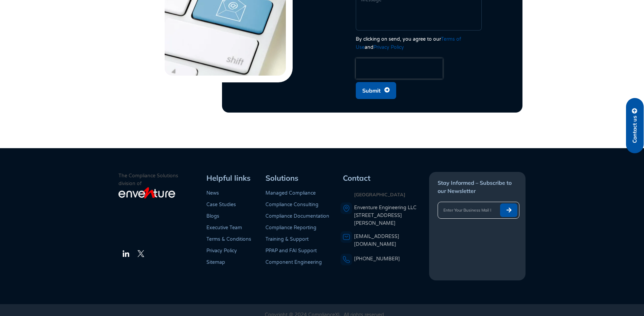 This screenshot has width=644, height=316. What do you see at coordinates (224, 228) in the screenshot?
I see `a: Executive Team` at bounding box center [224, 228].